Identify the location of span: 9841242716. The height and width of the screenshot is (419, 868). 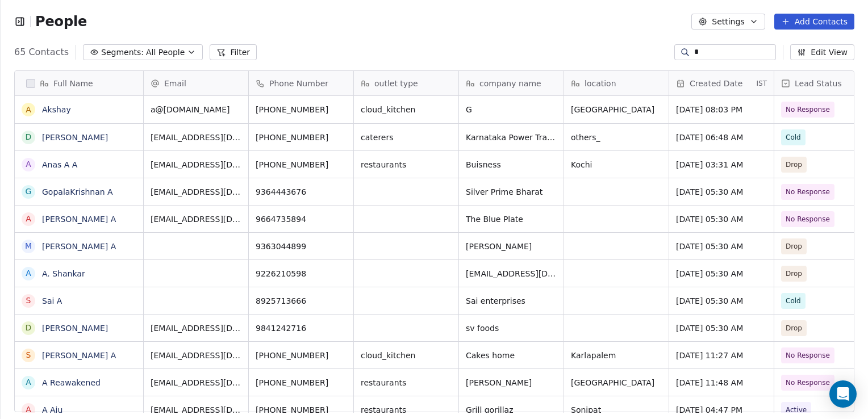
(301, 328).